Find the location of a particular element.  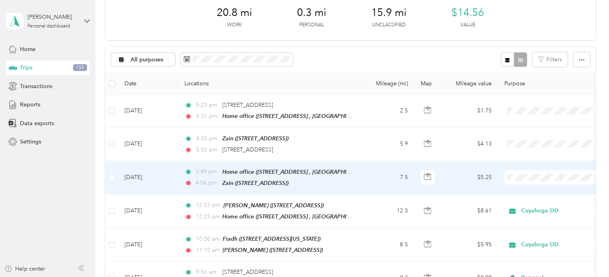

div: Personal dashboard is located at coordinates (49, 26).